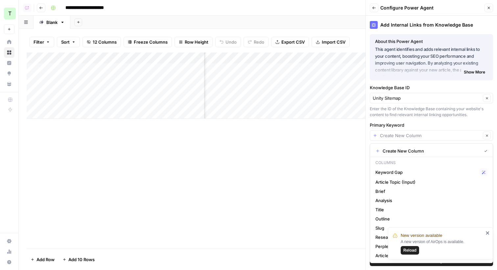 Image resolution: width=497 pixels, height=270 pixels. Describe the element at coordinates (430, 228) in the screenshot. I see `span: Slug` at that location.